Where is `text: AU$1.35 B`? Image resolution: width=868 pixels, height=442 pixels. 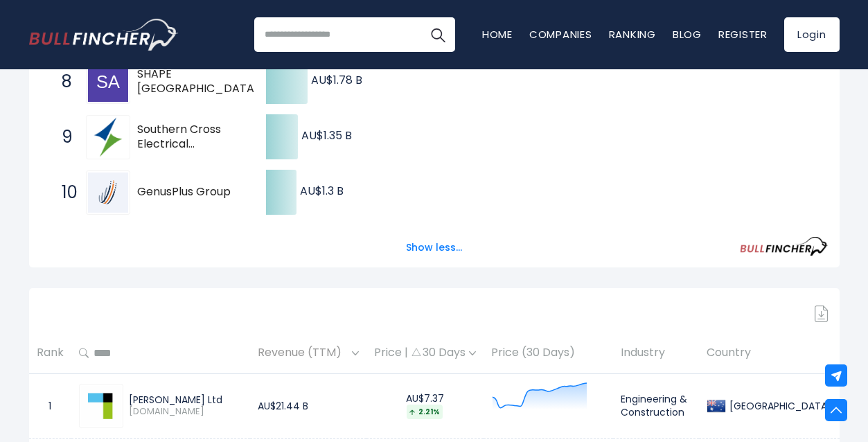
text: AU$1.35 B is located at coordinates (326, 135).